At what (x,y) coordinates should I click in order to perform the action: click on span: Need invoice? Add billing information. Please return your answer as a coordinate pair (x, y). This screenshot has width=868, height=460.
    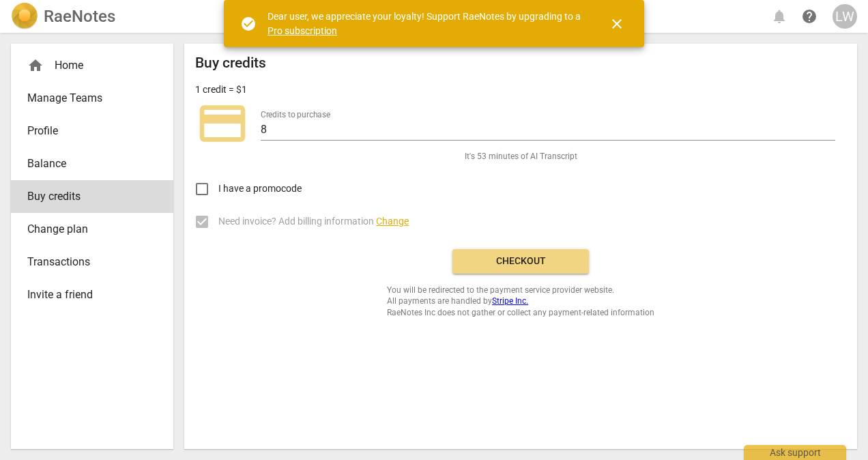
    Looking at the image, I should click on (313, 221).